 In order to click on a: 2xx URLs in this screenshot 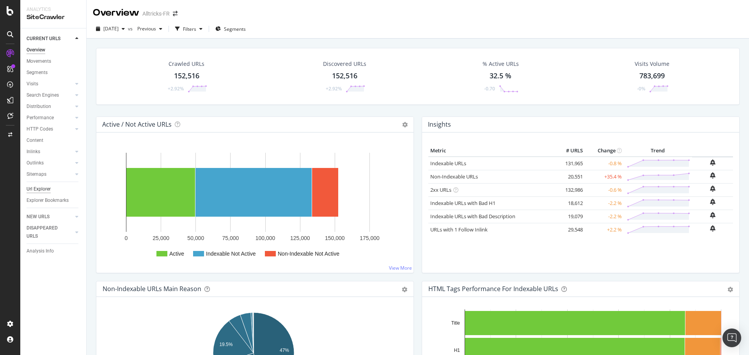, I will do `click(441, 190)`.